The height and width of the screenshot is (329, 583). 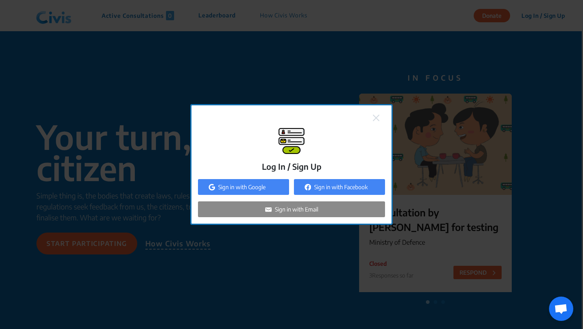 I want to click on p: Sign in with Google, so click(x=242, y=187).